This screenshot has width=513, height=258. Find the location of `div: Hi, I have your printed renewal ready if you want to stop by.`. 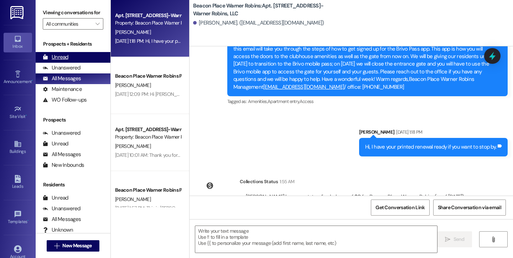

div: Hi, I have your printed renewal ready if you want to stop by. is located at coordinates (430, 147).